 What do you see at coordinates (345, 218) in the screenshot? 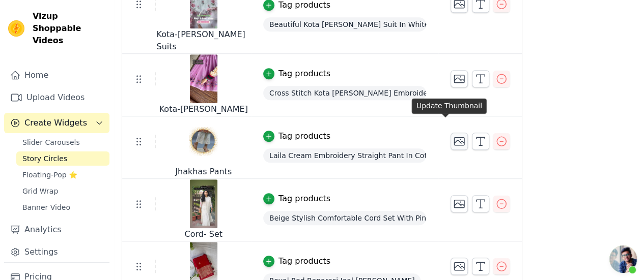
I see `span: Beige Stylish Comfortable Cord Set With Pink Embroidery Work` at bounding box center [345, 218].